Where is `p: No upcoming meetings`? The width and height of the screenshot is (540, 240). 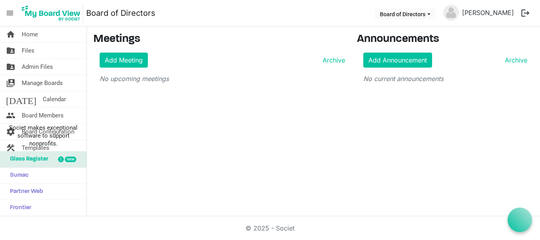
p: No upcoming meetings is located at coordinates (222, 79).